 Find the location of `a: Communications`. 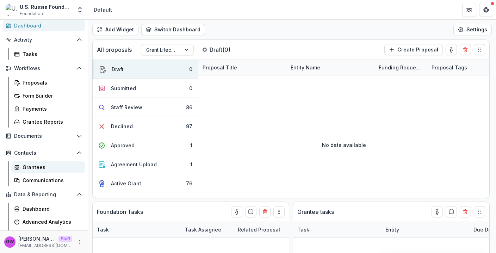

a: Communications is located at coordinates (48, 180).